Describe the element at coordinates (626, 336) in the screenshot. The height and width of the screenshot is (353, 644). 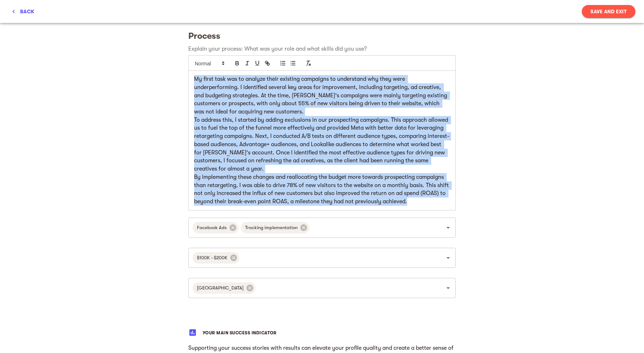
I see `div: Chat Widget` at that location.